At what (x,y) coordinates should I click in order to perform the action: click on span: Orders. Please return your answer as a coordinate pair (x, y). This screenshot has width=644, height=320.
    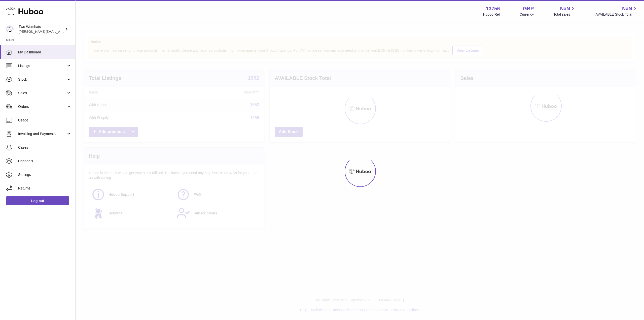
    Looking at the image, I should click on (42, 107).